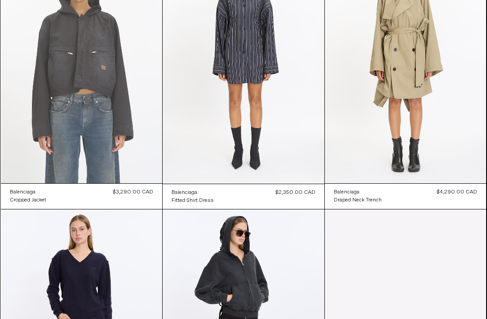 This screenshot has width=487, height=319. Describe the element at coordinates (358, 200) in the screenshot. I see `div: Draped Neck Trench` at that location.